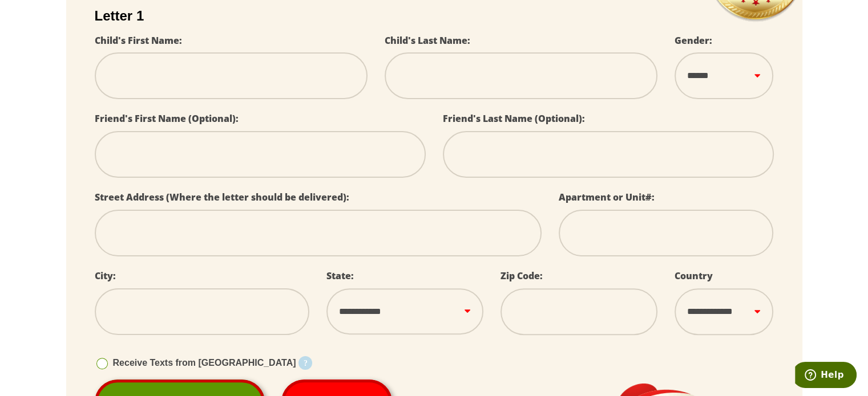  I want to click on label: Friend's First Name (Optional):, so click(166, 118).